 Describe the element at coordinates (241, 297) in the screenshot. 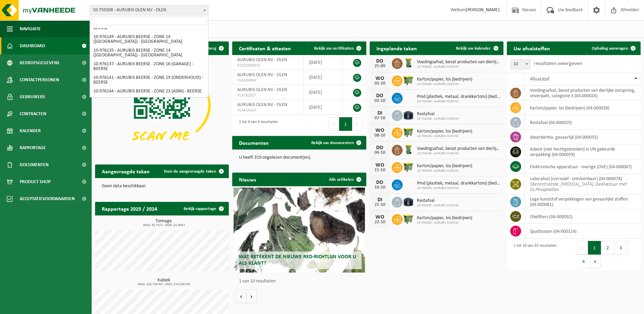

I see `button: Vorige` at that location.